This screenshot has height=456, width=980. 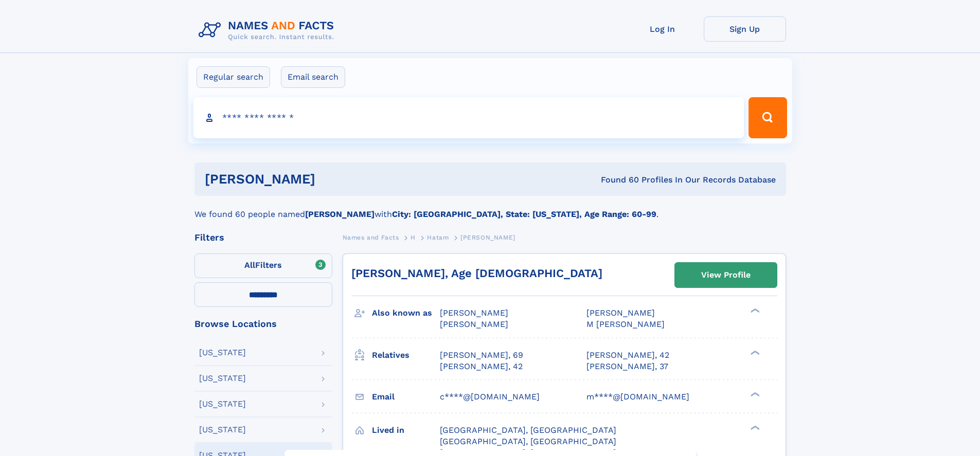 I want to click on label: Filters, so click(x=264, y=266).